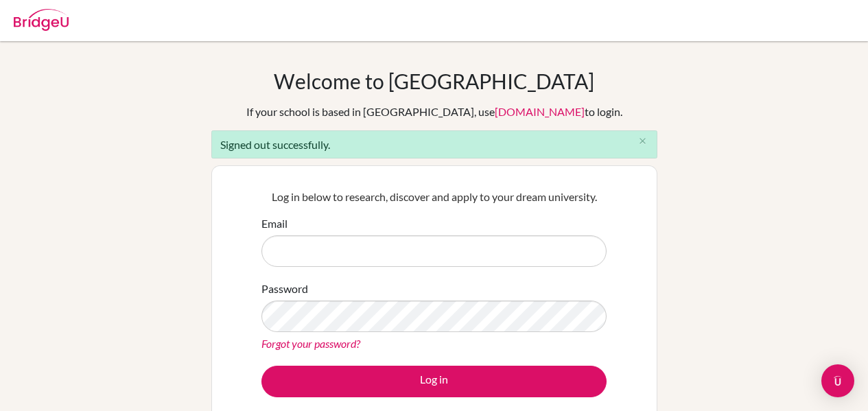 The width and height of the screenshot is (868, 411). I want to click on label: Password, so click(284, 289).